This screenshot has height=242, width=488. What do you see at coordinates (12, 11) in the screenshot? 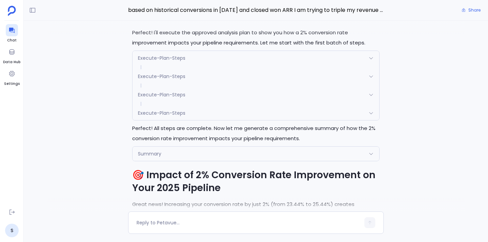
I see `img: petavue logo` at bounding box center [12, 11].